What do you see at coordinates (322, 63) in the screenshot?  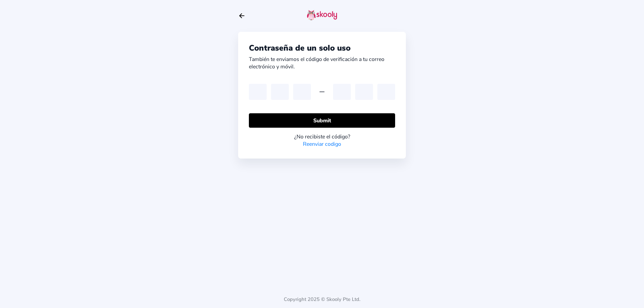 I see `div: También te enviamos el código de verificación a tu correo electrónico y móvil.` at bounding box center [322, 63].